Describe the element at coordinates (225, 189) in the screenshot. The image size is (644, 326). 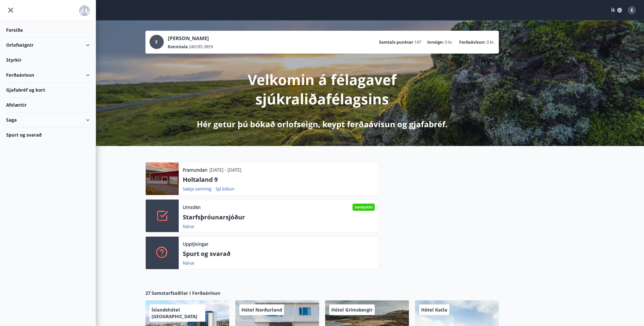
I see `a: Sjá bókun` at that location.